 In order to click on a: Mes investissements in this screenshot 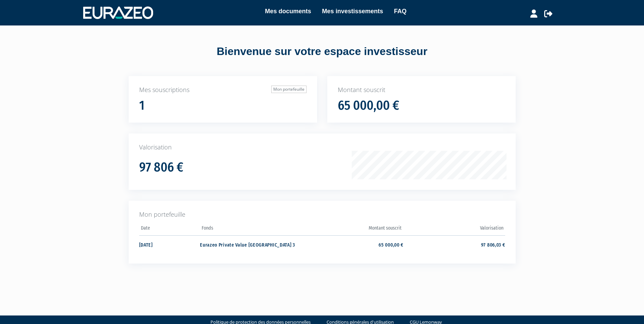, I will do `click(352, 11)`.